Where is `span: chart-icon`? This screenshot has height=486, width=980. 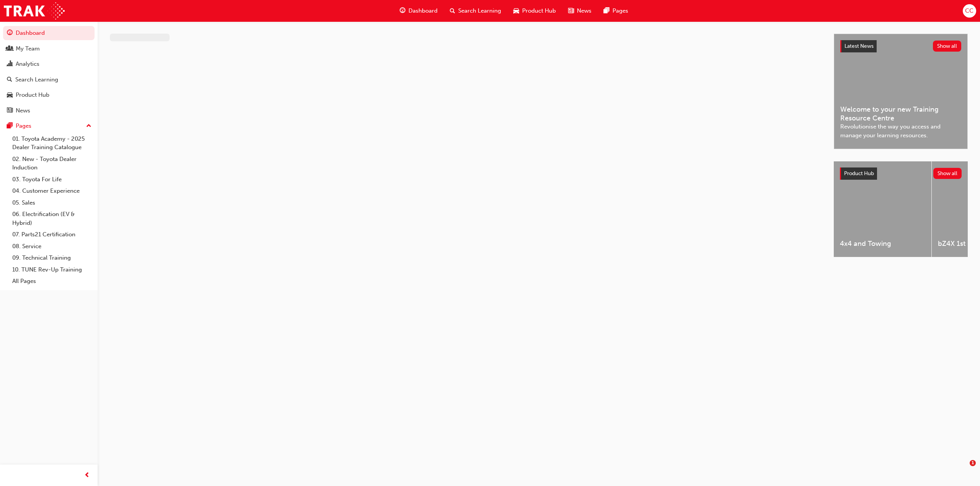
span: chart-icon is located at coordinates (9, 64).